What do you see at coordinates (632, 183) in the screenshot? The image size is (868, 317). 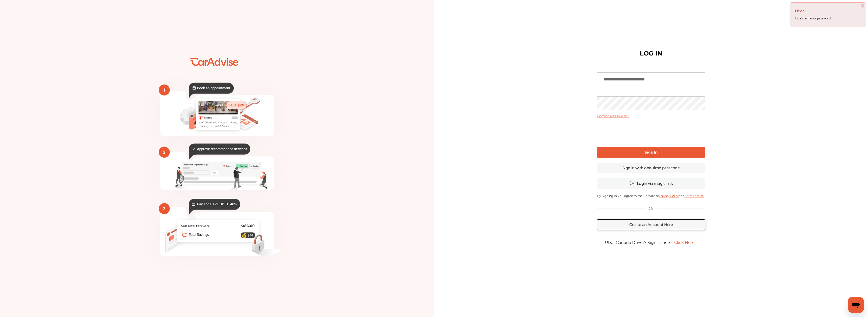 I see `img: magic_icon.32c66aac.svg` at bounding box center [632, 183].